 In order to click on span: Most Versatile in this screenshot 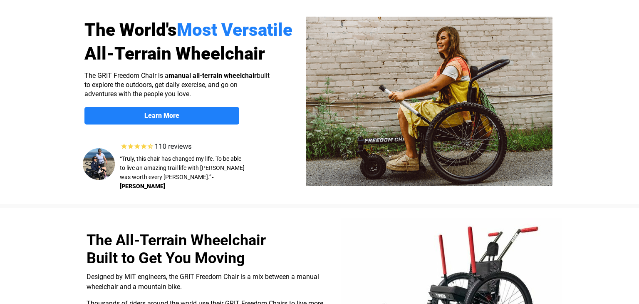, I will do `click(235, 30)`.